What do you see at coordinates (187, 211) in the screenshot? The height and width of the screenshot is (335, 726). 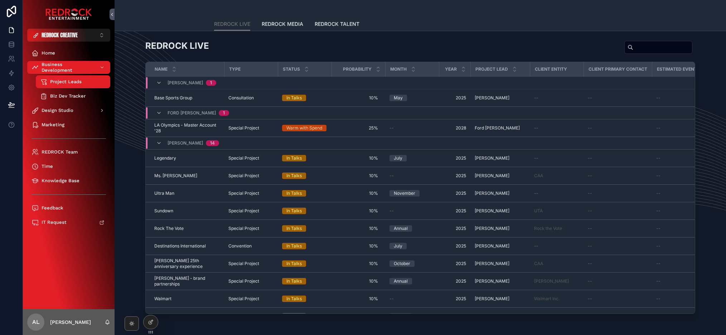 I see `a: Sundown` at bounding box center [187, 211].